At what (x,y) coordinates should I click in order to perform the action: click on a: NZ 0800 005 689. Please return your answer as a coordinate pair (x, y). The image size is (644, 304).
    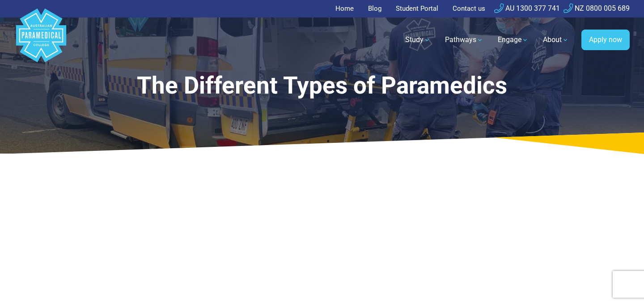
    Looking at the image, I should click on (597, 8).